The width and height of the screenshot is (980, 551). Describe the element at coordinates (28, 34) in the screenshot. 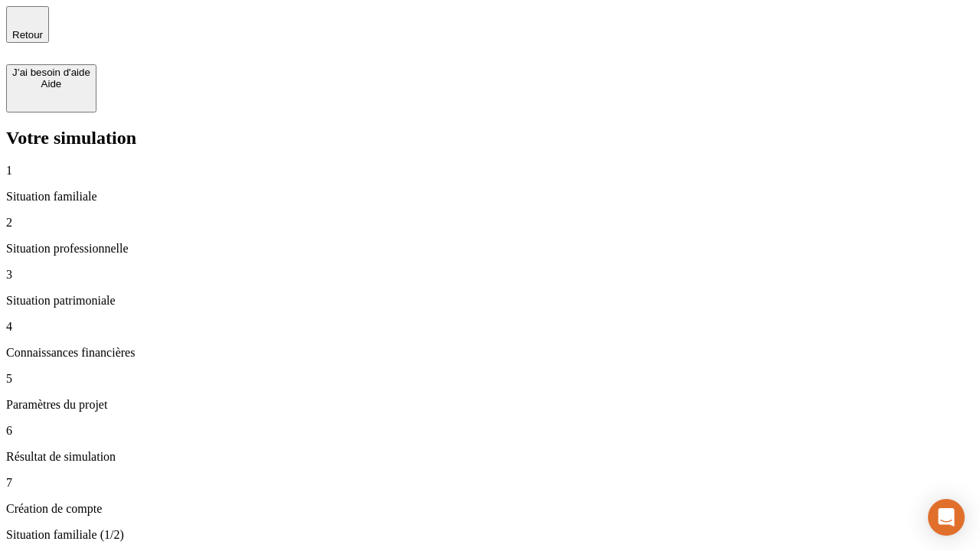

I see `span: Retour` at that location.